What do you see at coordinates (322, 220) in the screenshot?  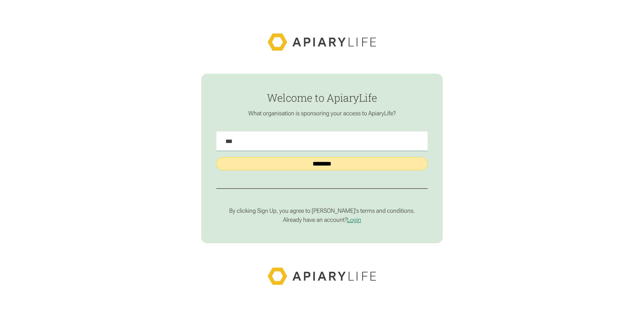 I see `p: Already have an account?` at bounding box center [322, 220].